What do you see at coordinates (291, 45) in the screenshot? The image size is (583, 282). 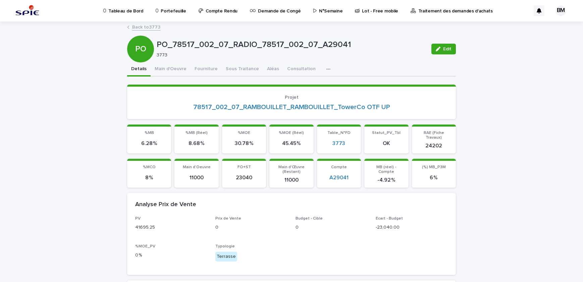 I see `p: PO_78517_002_07_RADIO_78517_002_07_A29041` at bounding box center [291, 45].